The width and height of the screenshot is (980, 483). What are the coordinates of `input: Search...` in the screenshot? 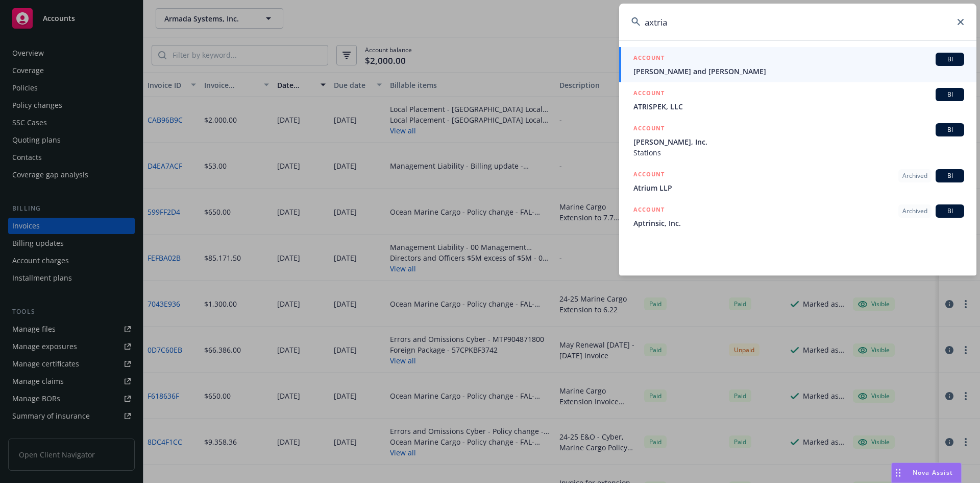 It's located at (798, 22).